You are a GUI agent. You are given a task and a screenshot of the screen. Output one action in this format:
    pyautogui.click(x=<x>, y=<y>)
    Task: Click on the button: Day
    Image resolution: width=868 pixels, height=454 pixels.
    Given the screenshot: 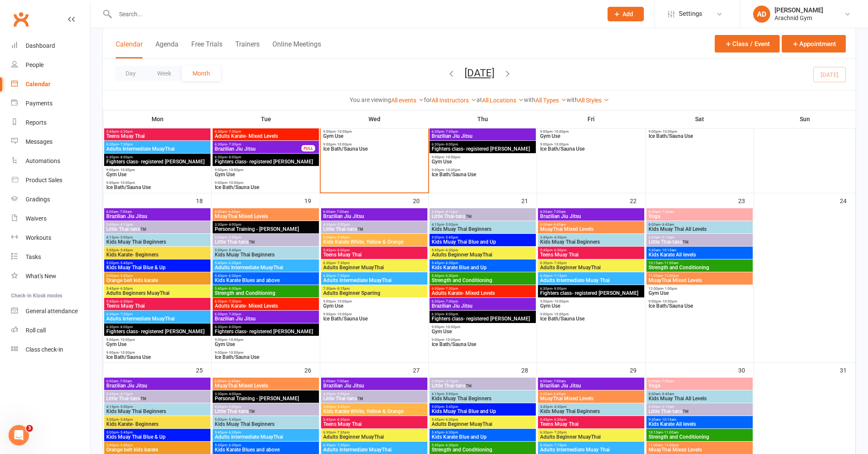 What is the action you would take?
    pyautogui.click(x=131, y=73)
    